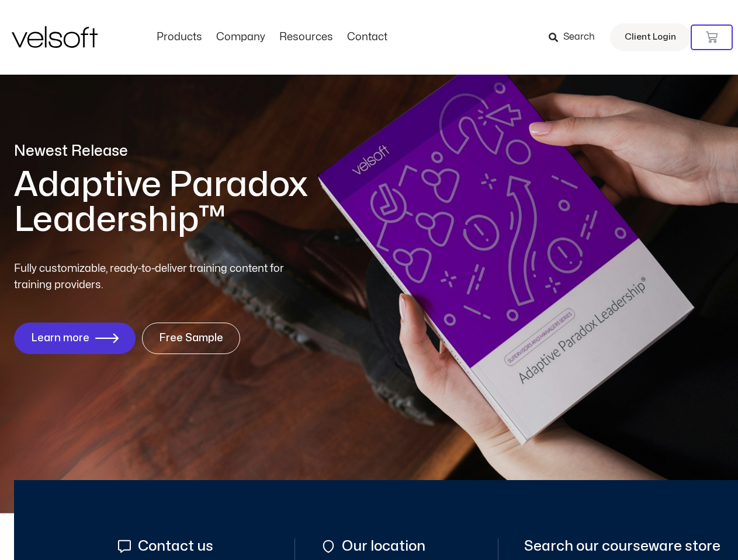 The height and width of the screenshot is (560, 738). Describe the element at coordinates (191, 339) in the screenshot. I see `span: Free Sample` at that location.